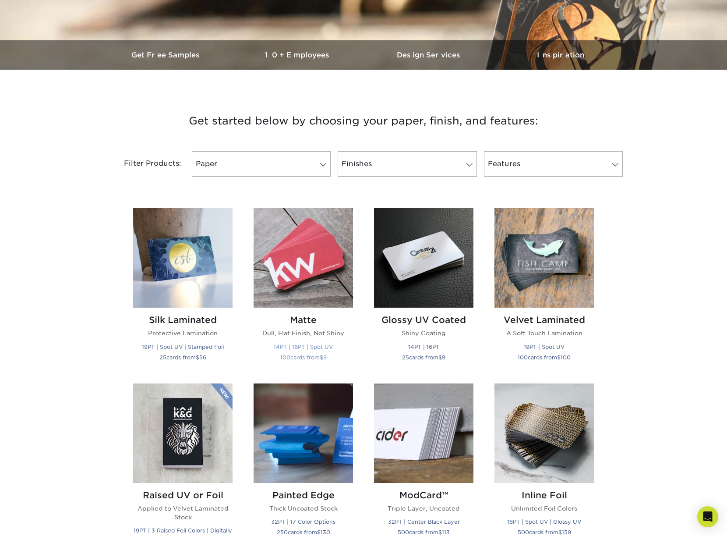  I want to click on div: Filter Products:, so click(145, 164).